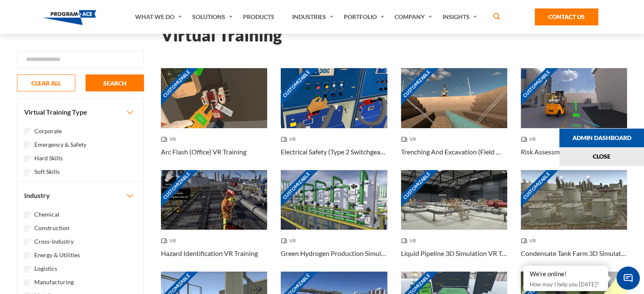  I want to click on button: Industry, so click(80, 195).